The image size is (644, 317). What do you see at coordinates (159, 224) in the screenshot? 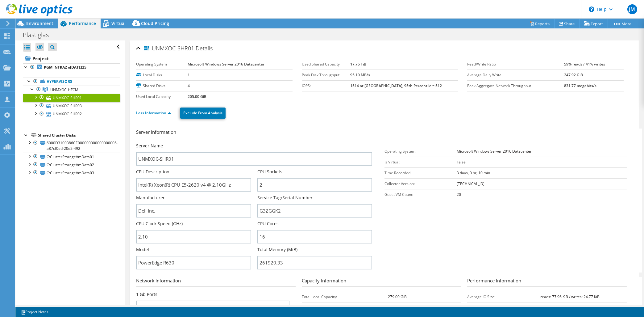
I see `label: CPU Clock Speed (GHz)` at bounding box center [159, 224].